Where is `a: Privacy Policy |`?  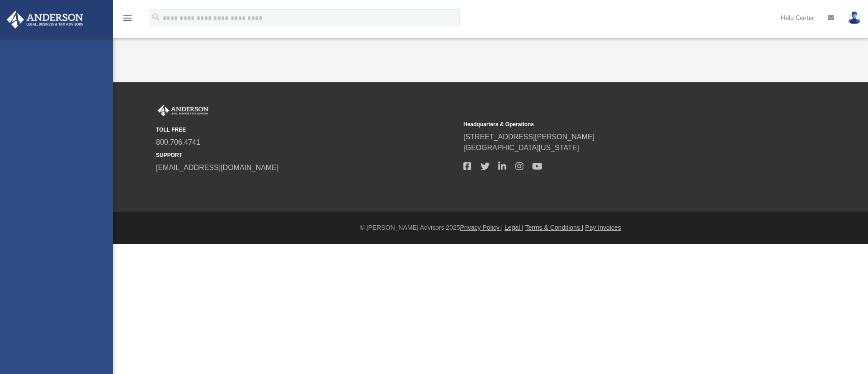
a: Privacy Policy | is located at coordinates (482, 227).